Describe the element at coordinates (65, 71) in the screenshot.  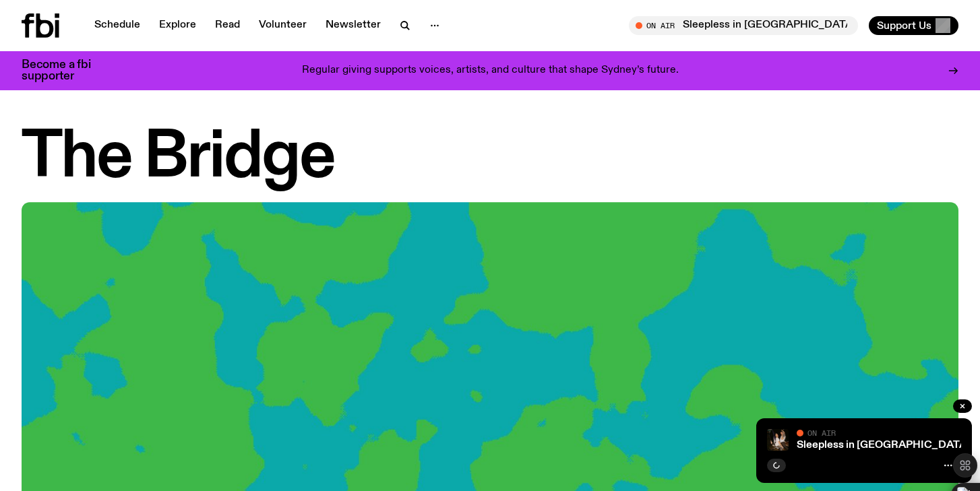
I see `h3: Become a fbi supporter` at that location.